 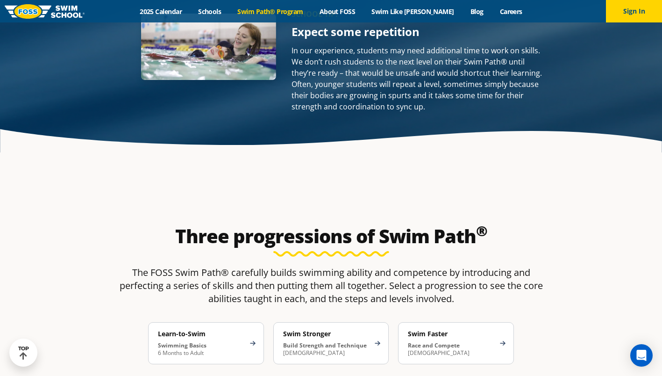 I want to click on h4: Swim Faster, so click(x=451, y=334).